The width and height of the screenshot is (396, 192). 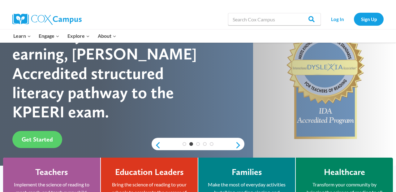 What do you see at coordinates (344, 172) in the screenshot?
I see `h4: Healthcare` at bounding box center [344, 172].